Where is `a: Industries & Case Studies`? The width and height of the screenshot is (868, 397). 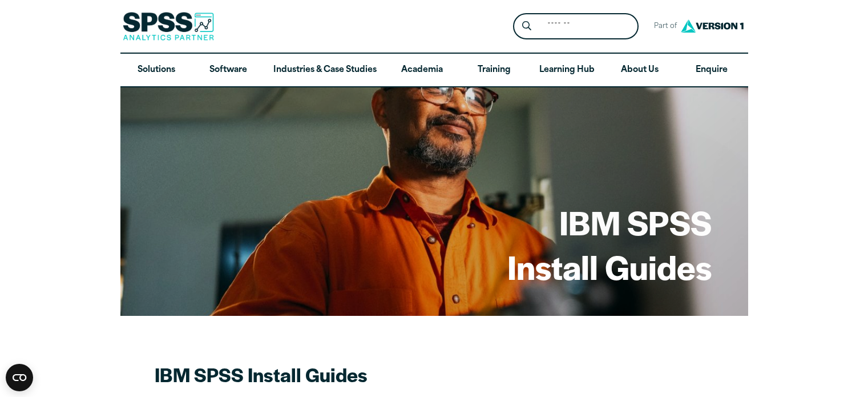 a: Industries & Case Studies is located at coordinates (325, 71).